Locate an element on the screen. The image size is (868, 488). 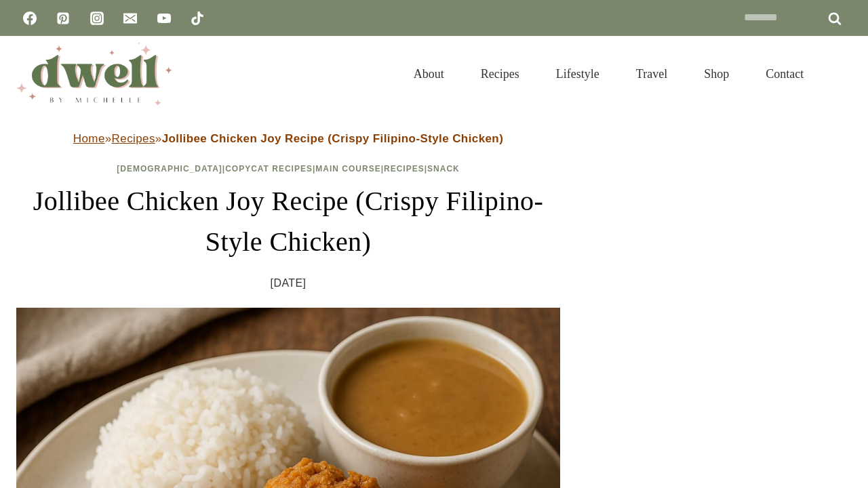
a: Home is located at coordinates (89, 139).